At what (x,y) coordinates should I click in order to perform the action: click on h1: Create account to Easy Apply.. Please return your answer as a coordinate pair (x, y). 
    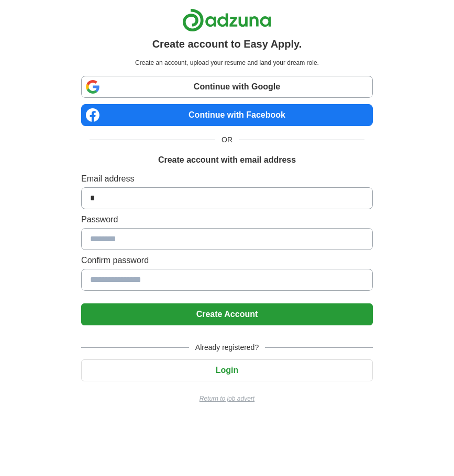
    Looking at the image, I should click on (227, 44).